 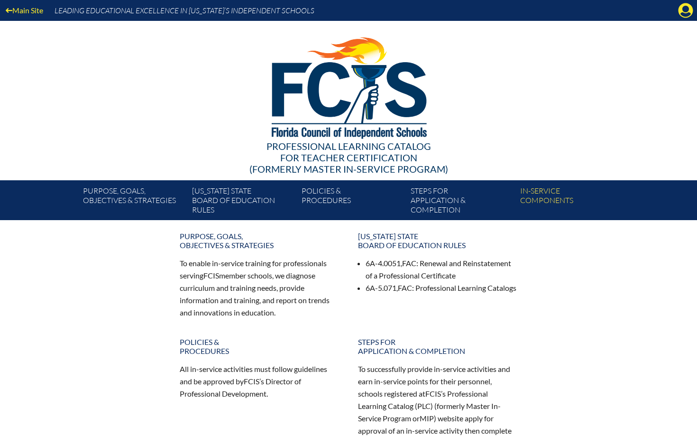 I want to click on span: PLC, so click(x=424, y=406).